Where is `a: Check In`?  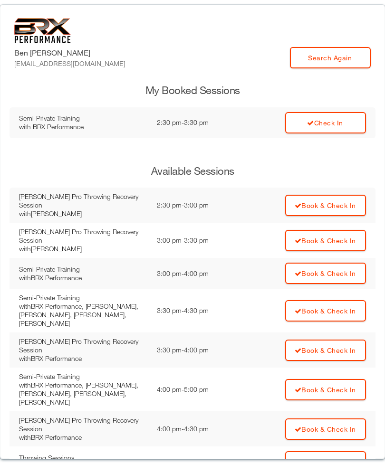 a: Check In is located at coordinates (325, 123).